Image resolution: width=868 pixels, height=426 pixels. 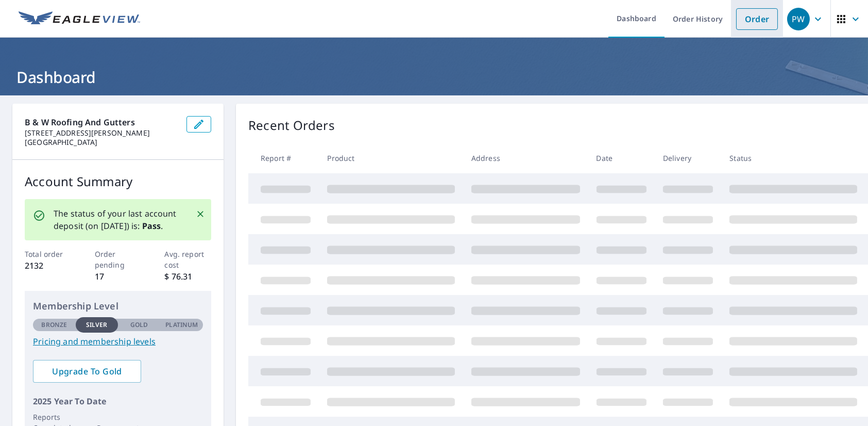 I want to click on th: Report #, so click(x=283, y=158).